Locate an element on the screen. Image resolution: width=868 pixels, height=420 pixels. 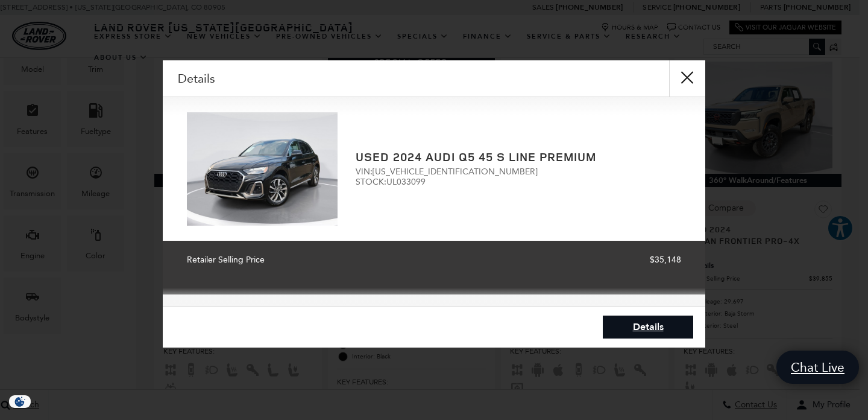
img: Audi Q5 45 S line Premium is located at coordinates (262, 169).